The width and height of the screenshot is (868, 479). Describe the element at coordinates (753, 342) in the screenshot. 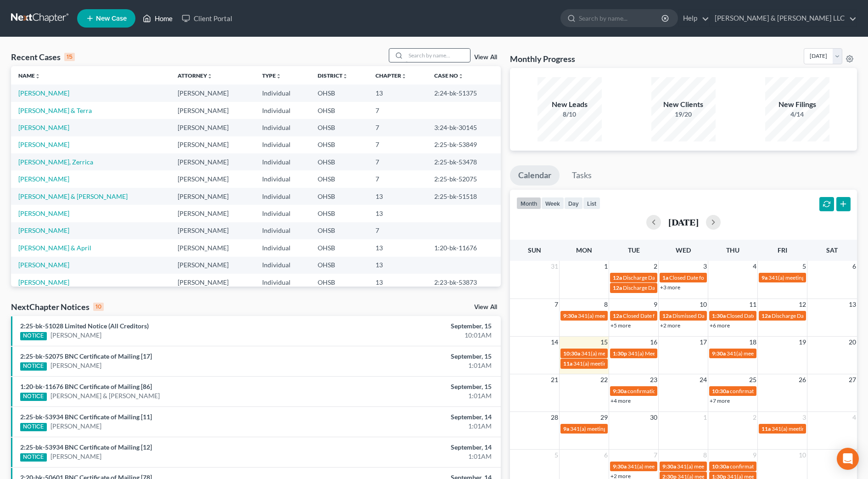

I see `span: 18` at that location.